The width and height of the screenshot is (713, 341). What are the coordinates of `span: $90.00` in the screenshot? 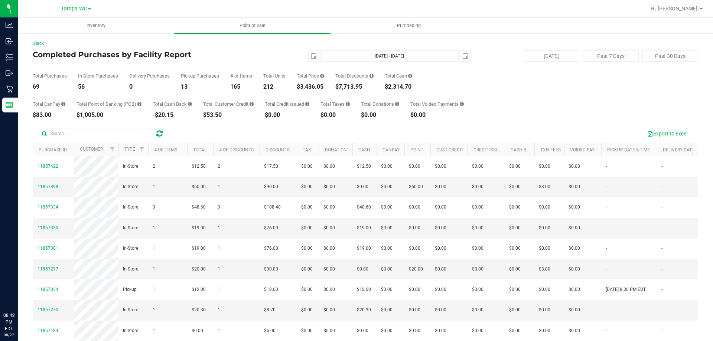 It's located at (271, 187).